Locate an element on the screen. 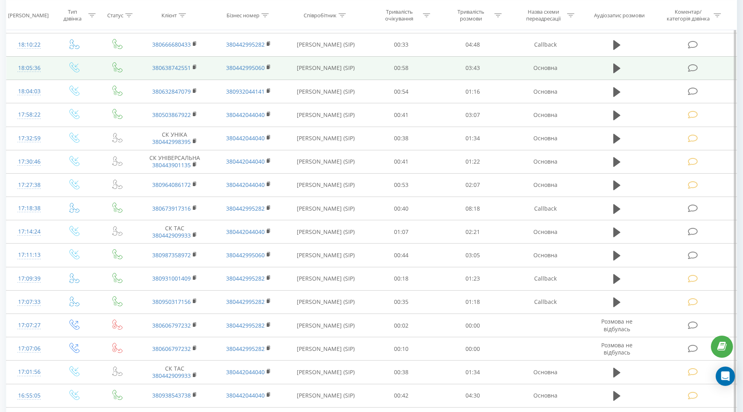 The image size is (743, 412). td: 00:00 is located at coordinates (473, 349).